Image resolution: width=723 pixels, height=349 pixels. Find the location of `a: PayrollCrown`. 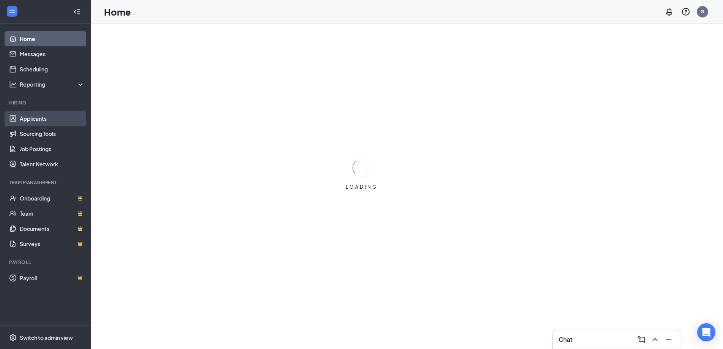

a: PayrollCrown is located at coordinates (52, 278).